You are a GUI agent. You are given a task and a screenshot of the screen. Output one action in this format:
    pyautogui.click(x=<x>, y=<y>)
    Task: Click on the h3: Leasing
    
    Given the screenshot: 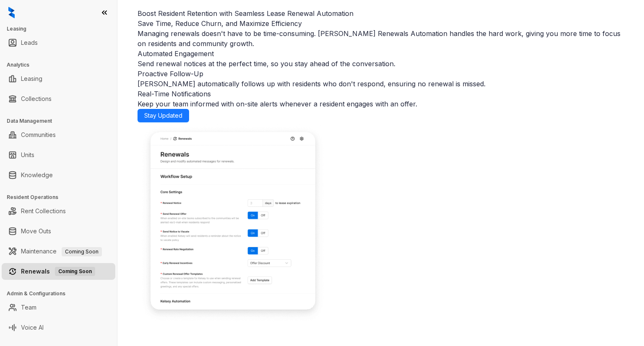 What is the action you would take?
    pyautogui.click(x=61, y=29)
    